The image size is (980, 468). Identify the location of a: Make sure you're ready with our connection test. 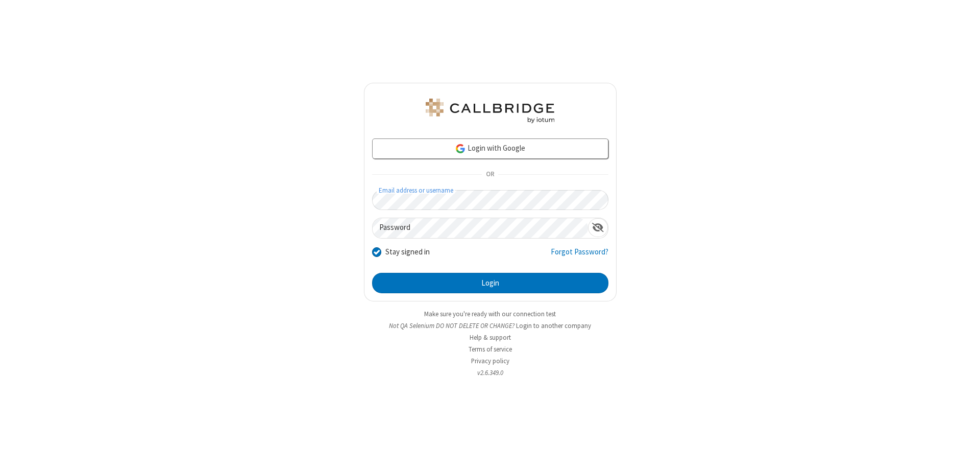
(490, 313).